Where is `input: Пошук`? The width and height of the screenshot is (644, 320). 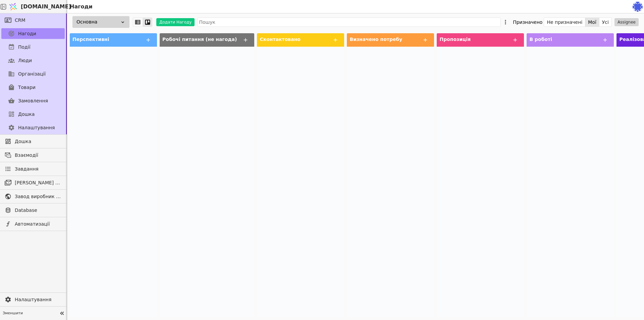
input: Пошук is located at coordinates (349, 22).